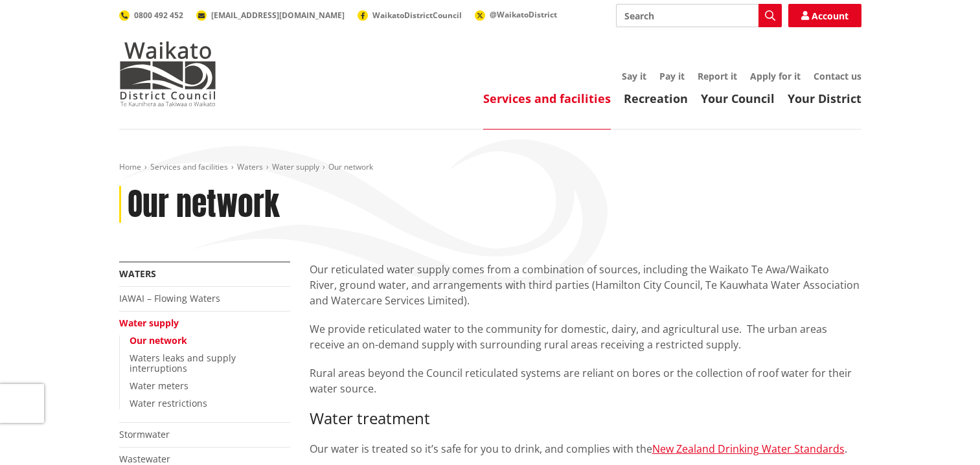 Image resolution: width=980 pixels, height=465 pixels. Describe the element at coordinates (699, 16) in the screenshot. I see `input: Search input` at that location.